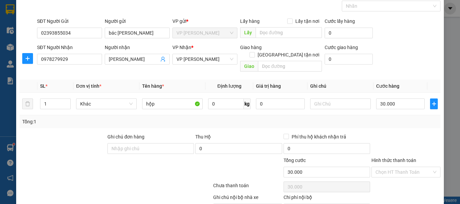 The width and height of the screenshot is (460, 204). Describe the element at coordinates (69, 47) in the screenshot. I see `div: SĐT Người Nhận` at that location.